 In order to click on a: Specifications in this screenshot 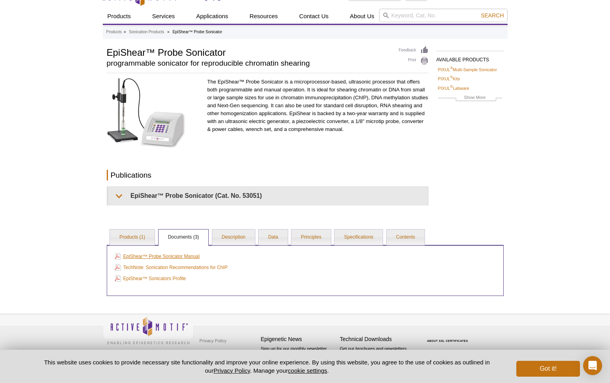, I will do `click(359, 237)`.